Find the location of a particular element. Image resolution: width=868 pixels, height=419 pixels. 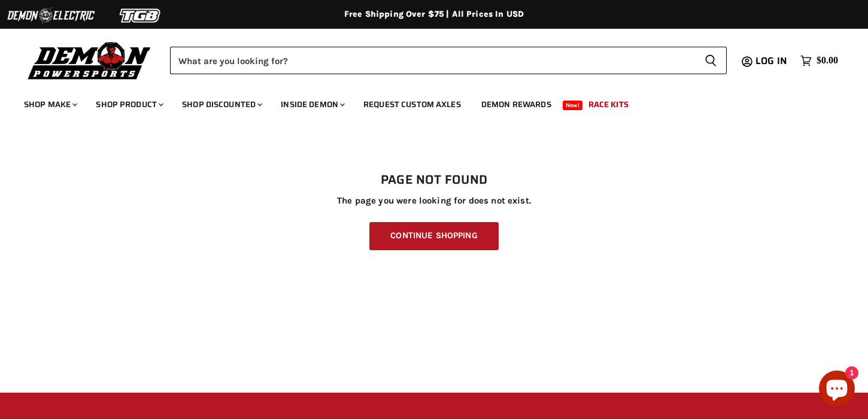

a: Shop Discounted is located at coordinates (221, 104).